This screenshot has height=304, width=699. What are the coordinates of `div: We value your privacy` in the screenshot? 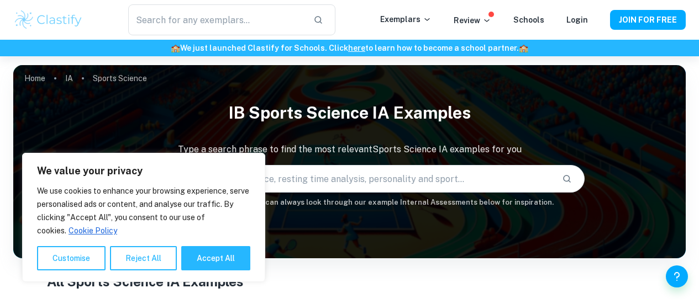 It's located at (144, 218).